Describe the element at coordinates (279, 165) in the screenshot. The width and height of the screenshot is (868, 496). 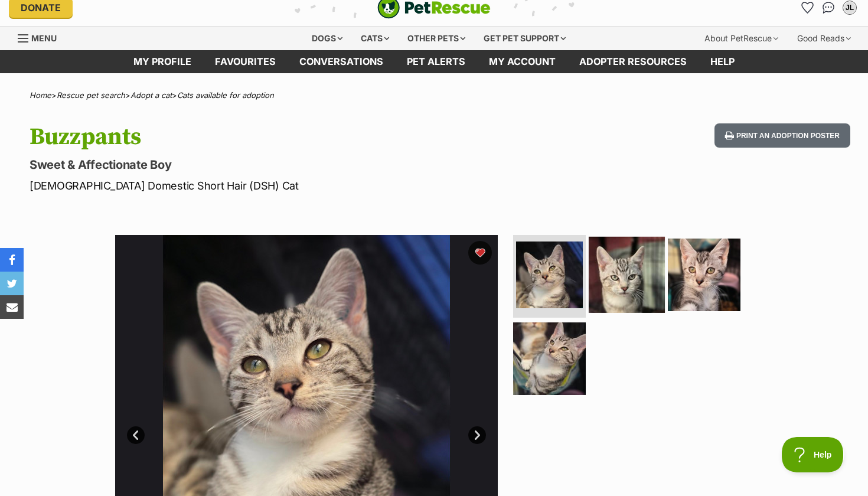
I see `p: Sweet & Affectionate Boy` at that location.